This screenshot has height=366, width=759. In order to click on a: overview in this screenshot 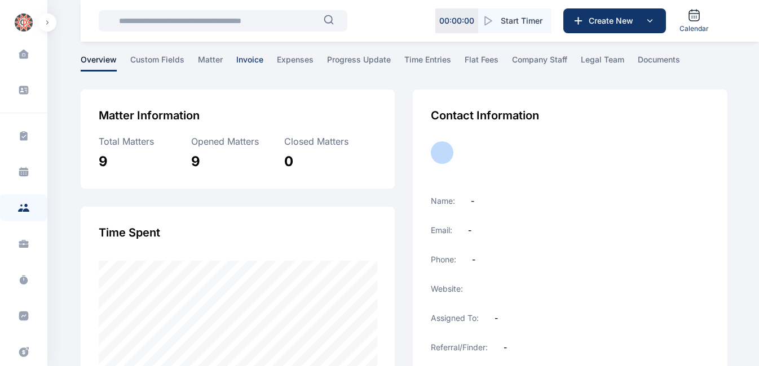, I will do `click(105, 63)`.